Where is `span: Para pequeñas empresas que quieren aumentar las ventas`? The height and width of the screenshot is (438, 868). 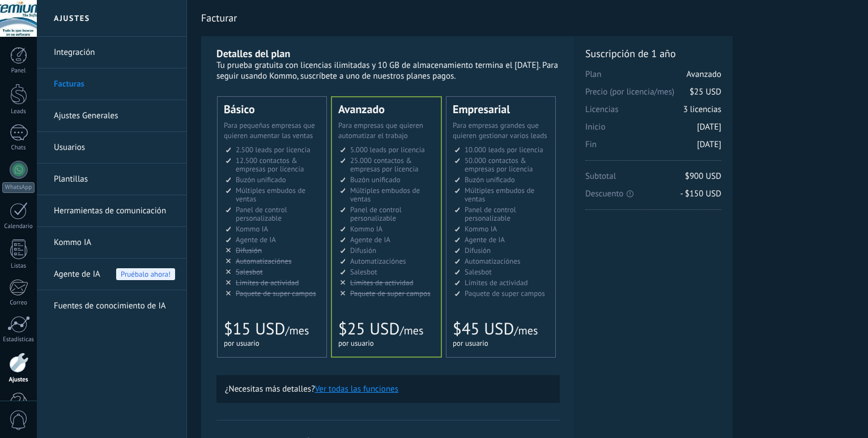
span: Para pequeñas empresas que quieren aumentar las ventas is located at coordinates (269, 130).